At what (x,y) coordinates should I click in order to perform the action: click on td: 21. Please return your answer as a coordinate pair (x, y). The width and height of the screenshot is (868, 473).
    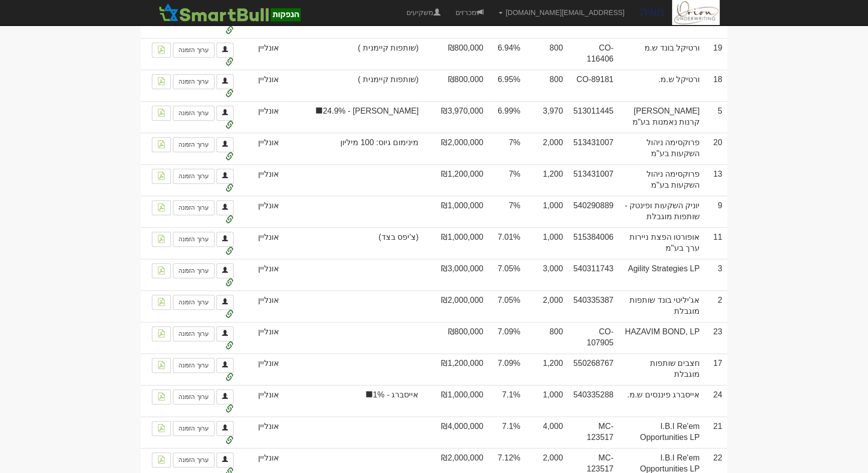
    Looking at the image, I should click on (715, 432).